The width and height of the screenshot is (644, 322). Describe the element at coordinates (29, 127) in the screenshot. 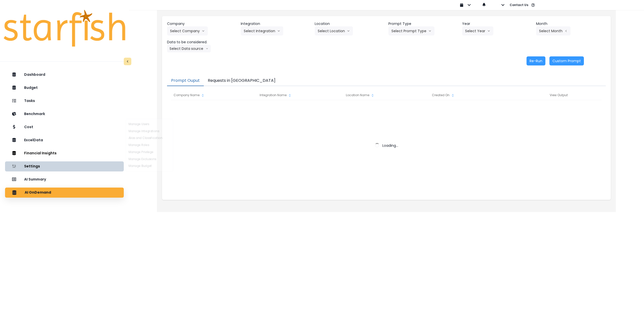

I see `p: Cost` at that location.